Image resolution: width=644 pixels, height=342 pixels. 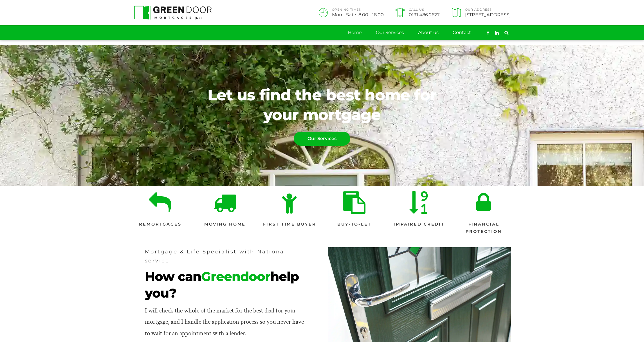 I want to click on a: Contact, so click(x=462, y=33).